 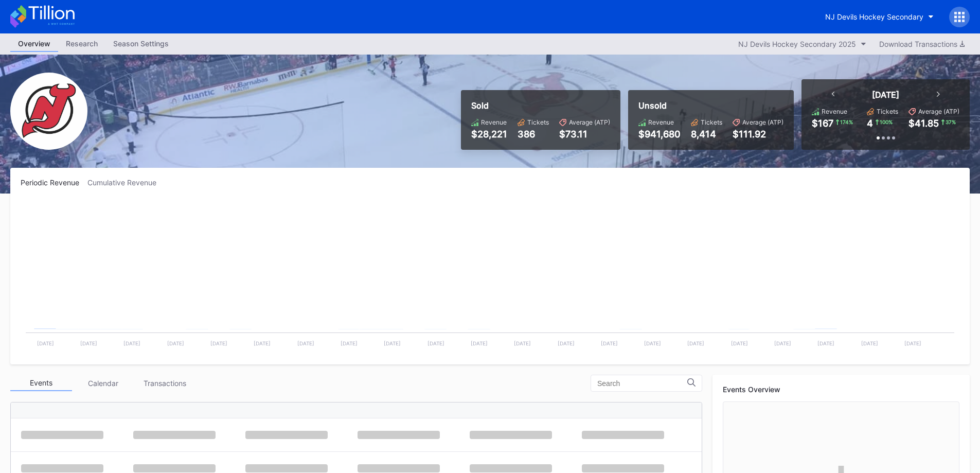 I want to click on div: $41.85, so click(x=923, y=123).